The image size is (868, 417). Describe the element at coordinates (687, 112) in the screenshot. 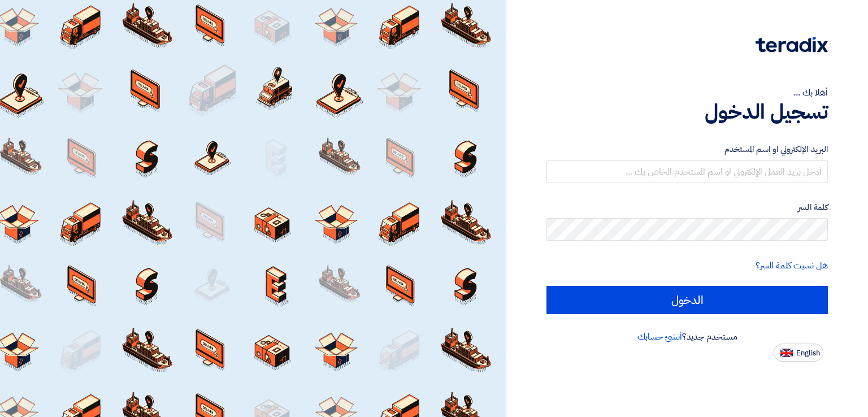

I see `h1: تسجيل الدخول` at that location.